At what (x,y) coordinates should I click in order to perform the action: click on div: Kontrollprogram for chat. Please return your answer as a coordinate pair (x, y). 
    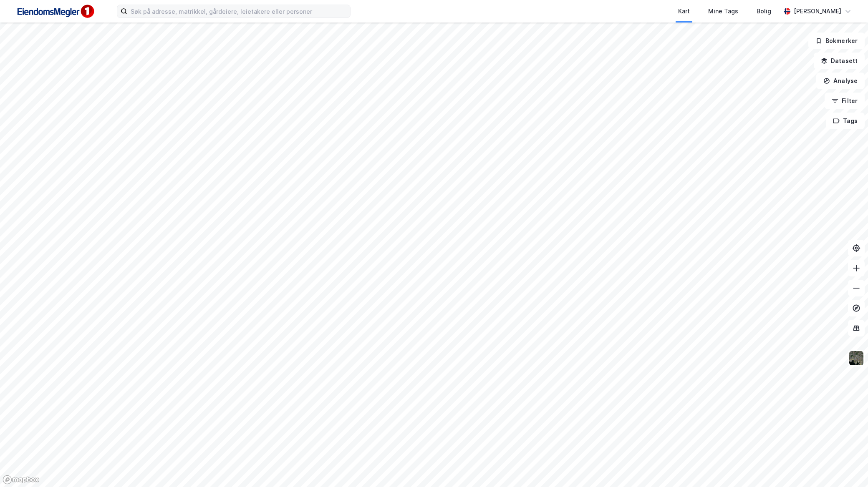
    Looking at the image, I should click on (847, 467).